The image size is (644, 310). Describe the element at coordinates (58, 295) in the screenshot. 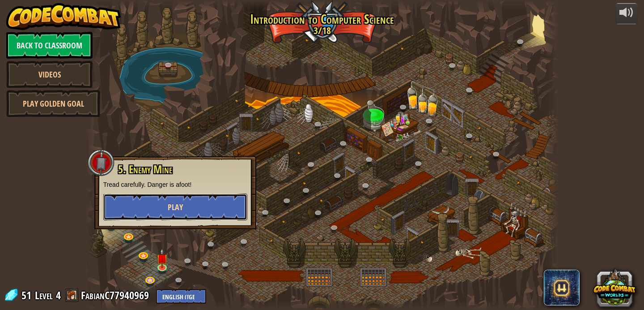

I see `span: 4` at that location.